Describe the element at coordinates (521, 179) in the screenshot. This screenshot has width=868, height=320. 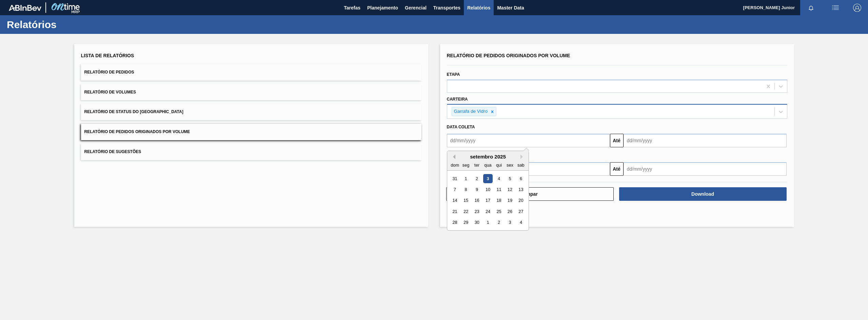
I see `div: Choose sábado, 6 de setembro de 2025` at that location.